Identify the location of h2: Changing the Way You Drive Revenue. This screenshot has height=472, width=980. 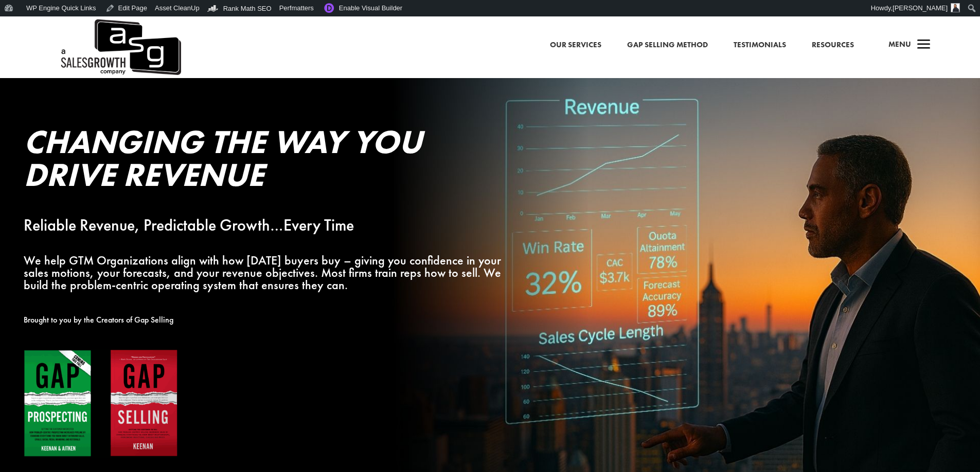
(265, 161).